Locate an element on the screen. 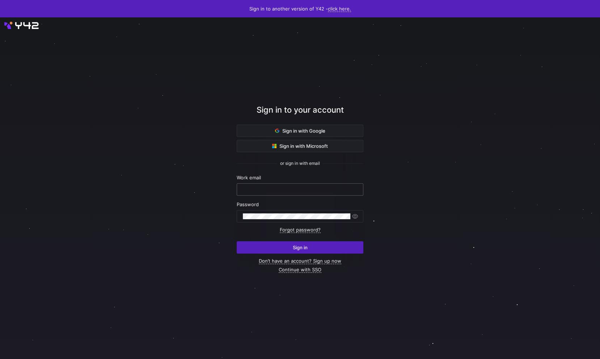 The width and height of the screenshot is (600, 359). span: Password is located at coordinates (248, 204).